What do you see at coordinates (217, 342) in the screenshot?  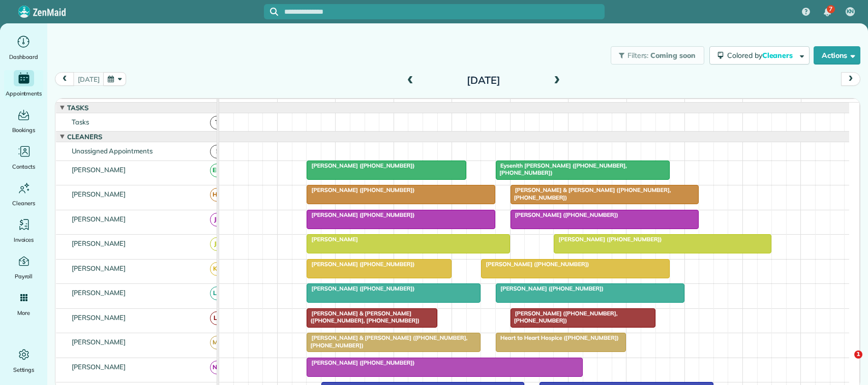 I see `span: MB` at bounding box center [217, 342].